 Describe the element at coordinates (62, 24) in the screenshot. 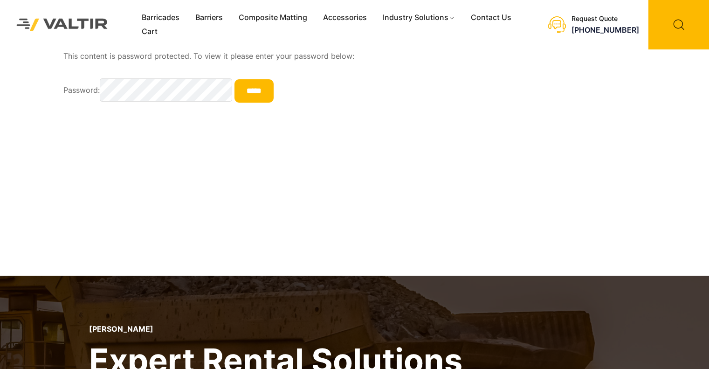

I see `img: Valtir Rentals` at that location.